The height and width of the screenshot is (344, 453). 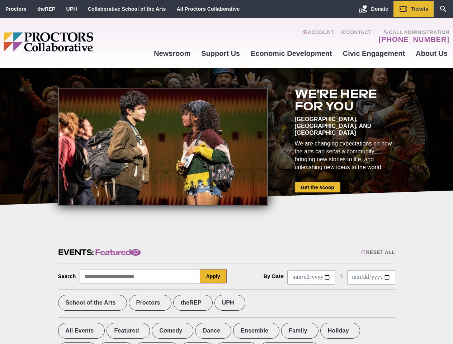 What do you see at coordinates (72, 9) in the screenshot?
I see `a: UPH` at bounding box center [72, 9].